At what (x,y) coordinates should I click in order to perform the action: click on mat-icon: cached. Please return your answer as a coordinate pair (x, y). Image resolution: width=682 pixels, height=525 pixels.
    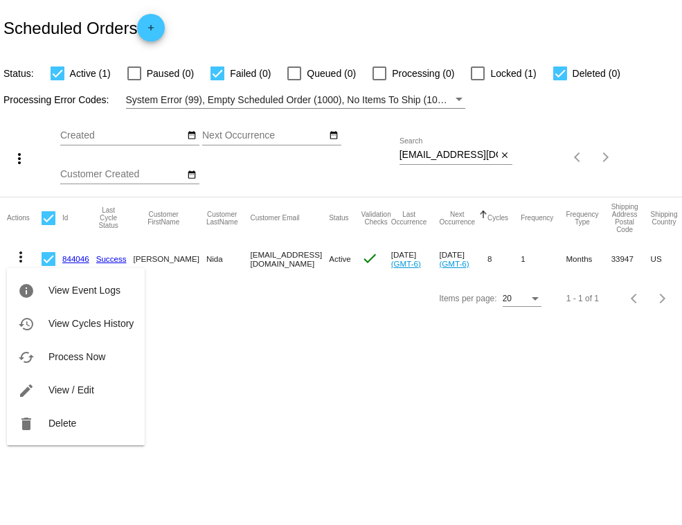
    Looking at the image, I should click on (26, 357).